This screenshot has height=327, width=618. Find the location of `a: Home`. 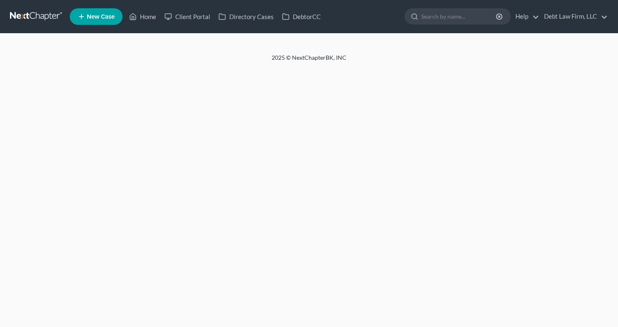

a: Home is located at coordinates (143, 17).